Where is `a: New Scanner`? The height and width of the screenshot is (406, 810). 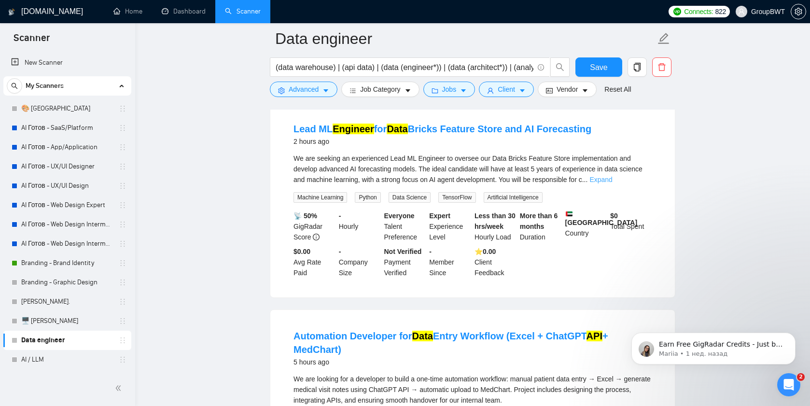
a: New Scanner is located at coordinates (67, 63).